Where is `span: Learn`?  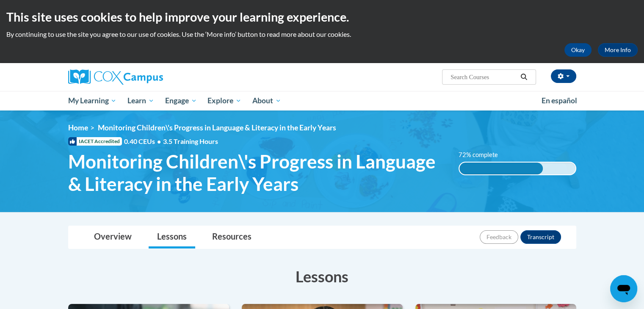
span: Learn is located at coordinates (141, 101).